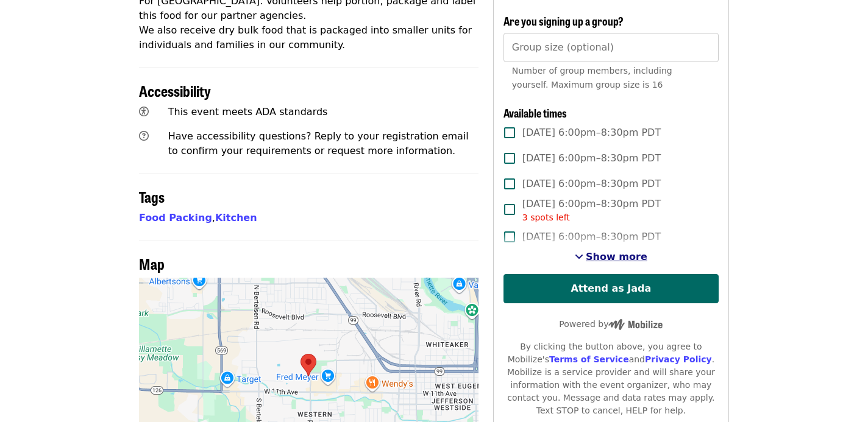 Image resolution: width=868 pixels, height=422 pixels. Describe the element at coordinates (236, 218) in the screenshot. I see `a: Kitchen` at that location.